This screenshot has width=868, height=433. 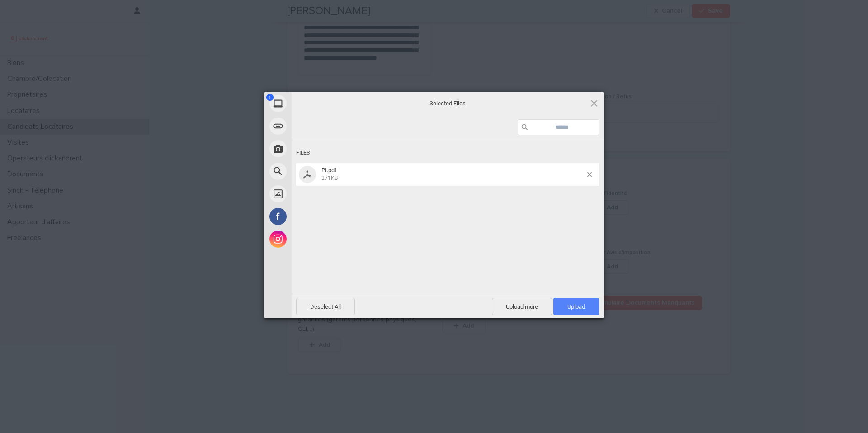 I want to click on div: Take Photo, so click(x=318, y=149).